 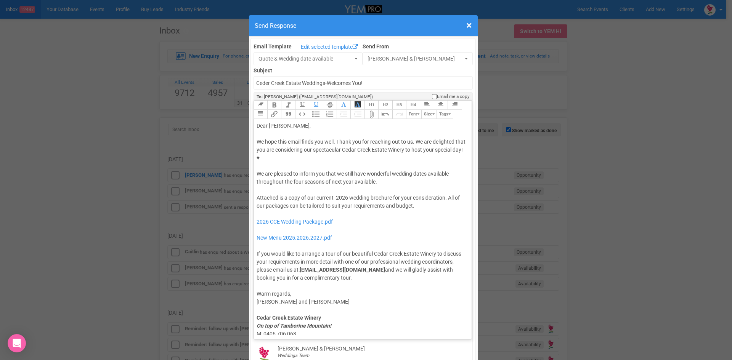 What do you see at coordinates (372, 105) in the screenshot?
I see `span: H1` at bounding box center [372, 105].